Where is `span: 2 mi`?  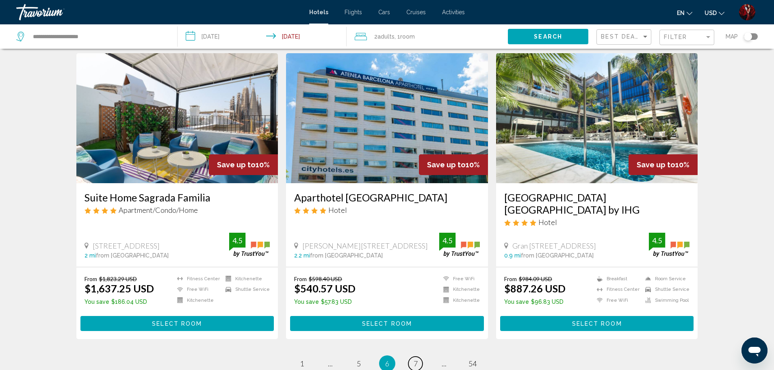 span: 2 mi is located at coordinates (90, 256).